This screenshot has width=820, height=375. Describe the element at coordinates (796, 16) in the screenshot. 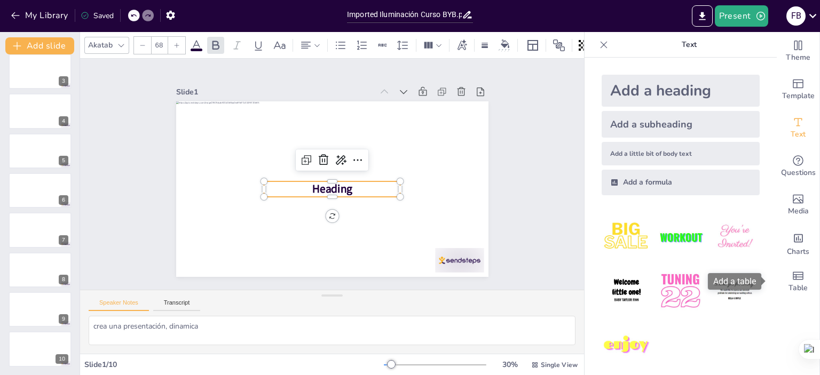

I see `button: F B` at that location.